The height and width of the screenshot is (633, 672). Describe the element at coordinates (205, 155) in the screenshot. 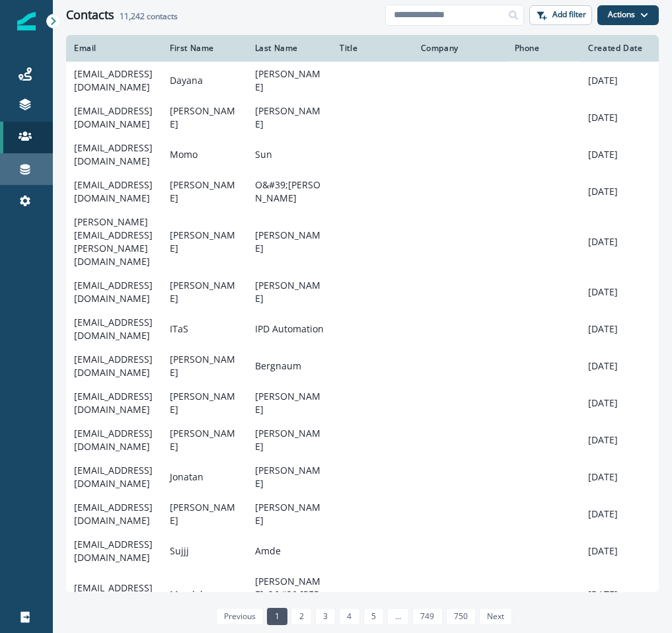

I see `td: Momo` at that location.